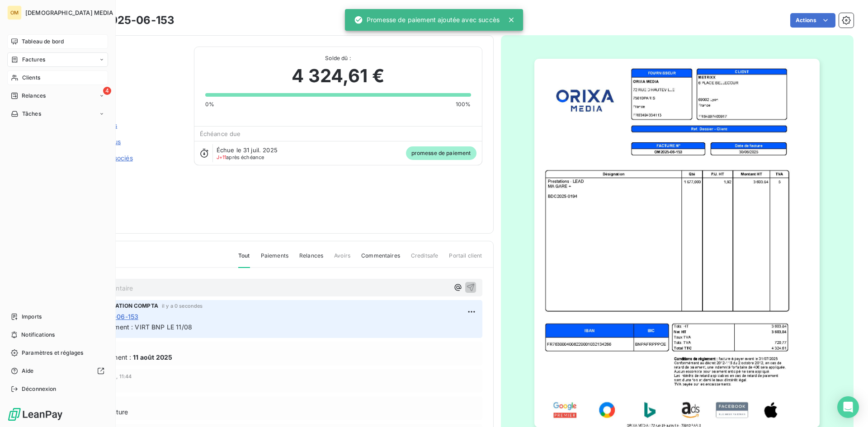 The image size is (868, 427). What do you see at coordinates (425, 259) in the screenshot?
I see `span: Creditsafe` at bounding box center [425, 259].